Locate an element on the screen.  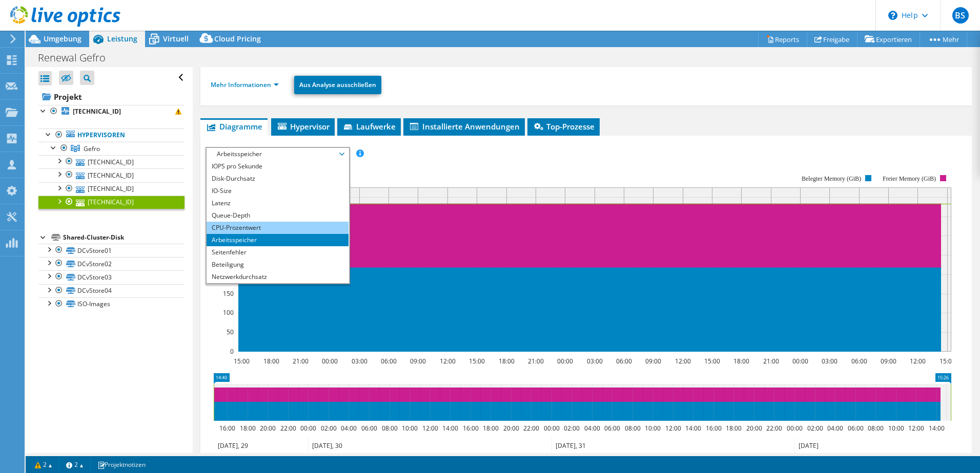
text: 50 is located at coordinates (230, 332).